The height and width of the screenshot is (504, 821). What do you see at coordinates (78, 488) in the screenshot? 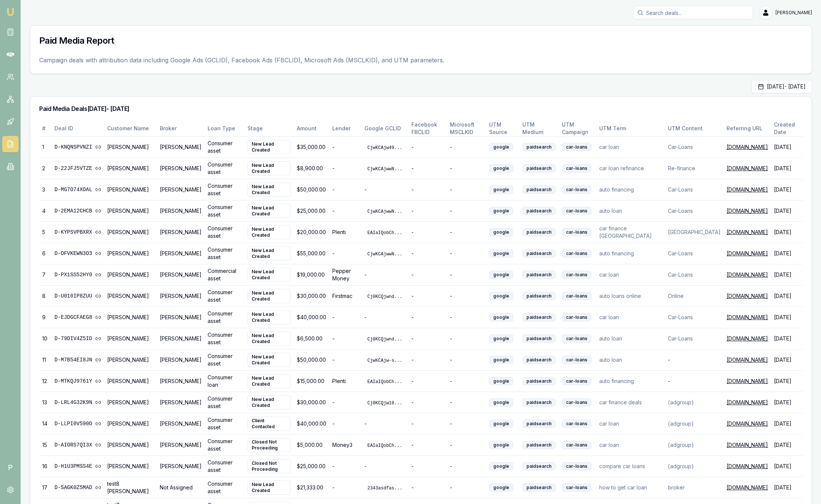
I see `a: D-SAGK0Z5MAD` at bounding box center [78, 488].